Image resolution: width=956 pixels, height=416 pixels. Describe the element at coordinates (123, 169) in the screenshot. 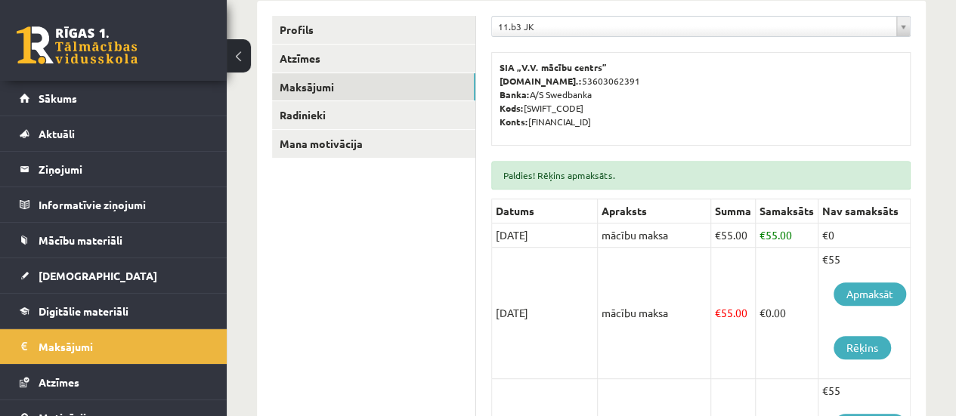

I see `legend: Ziņojumi` at that location.